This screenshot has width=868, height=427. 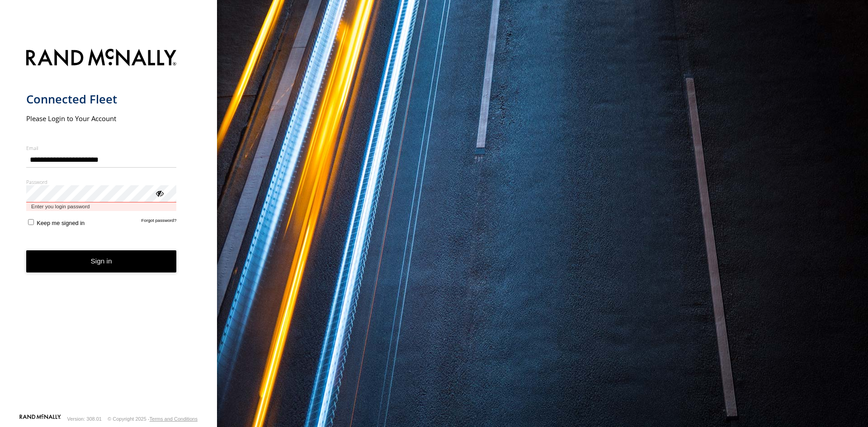 What do you see at coordinates (60, 223) in the screenshot?
I see `span: Keep me signed in` at bounding box center [60, 223].